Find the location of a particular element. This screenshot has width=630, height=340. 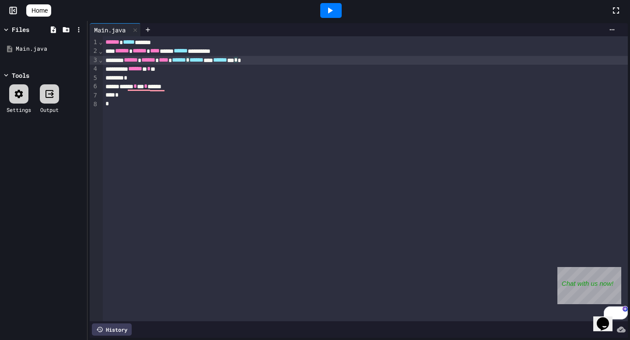

img: 306x160%20%282%29.png is located at coordinates (72, 40).